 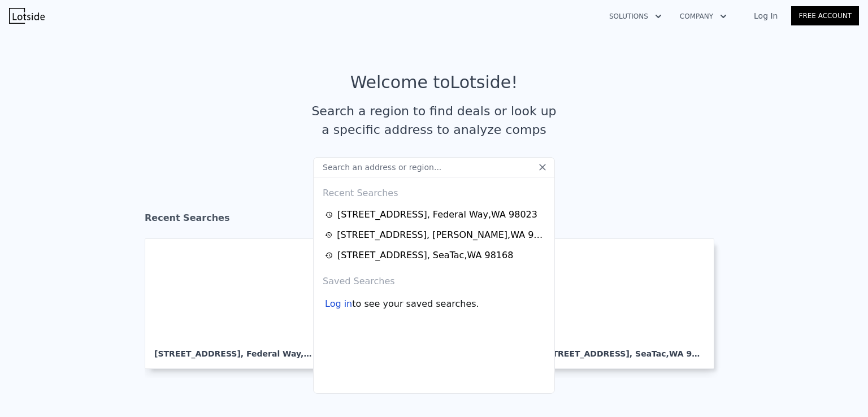 What do you see at coordinates (415, 304) in the screenshot?
I see `span: to see your saved searches.` at bounding box center [415, 304].